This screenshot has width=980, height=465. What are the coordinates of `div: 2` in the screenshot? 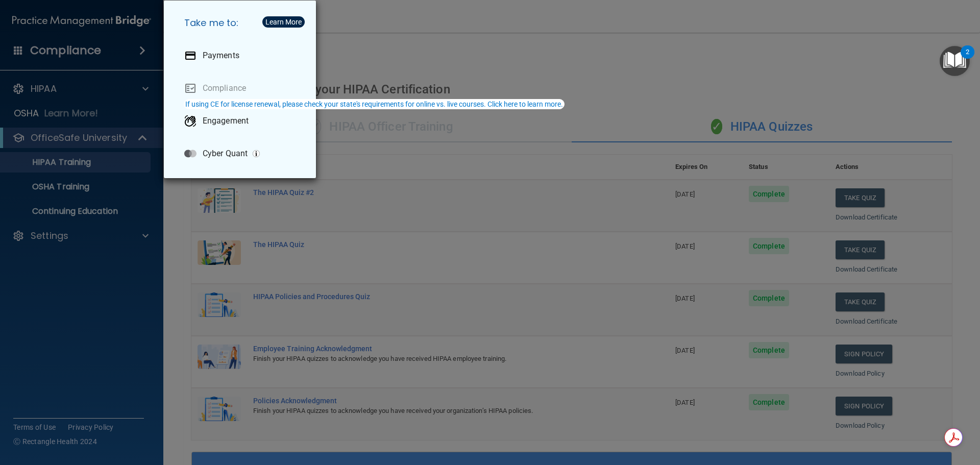 It's located at (967, 59).